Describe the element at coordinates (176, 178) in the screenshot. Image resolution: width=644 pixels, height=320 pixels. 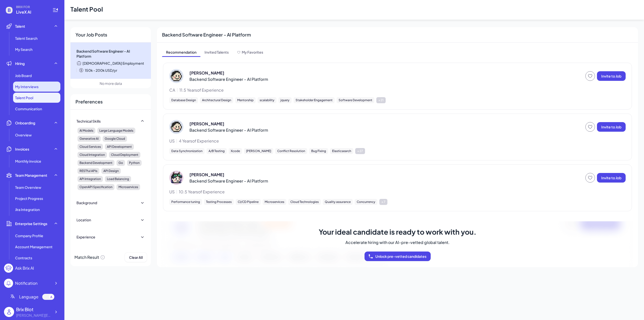
I see `img: Yaqi Zhang` at that location.